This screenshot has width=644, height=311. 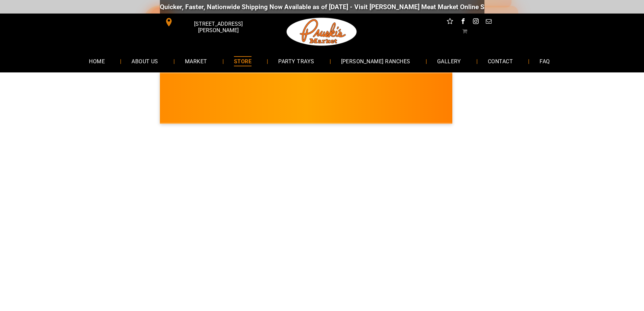 What do you see at coordinates (476, 22) in the screenshot?
I see `a: instagram` at bounding box center [476, 22].